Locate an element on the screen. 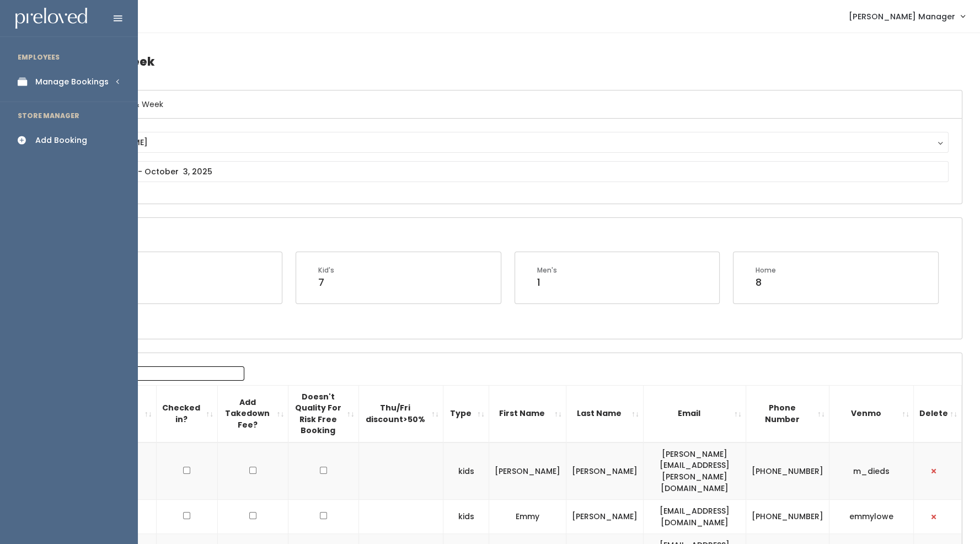  div: Home is located at coordinates (765, 270).